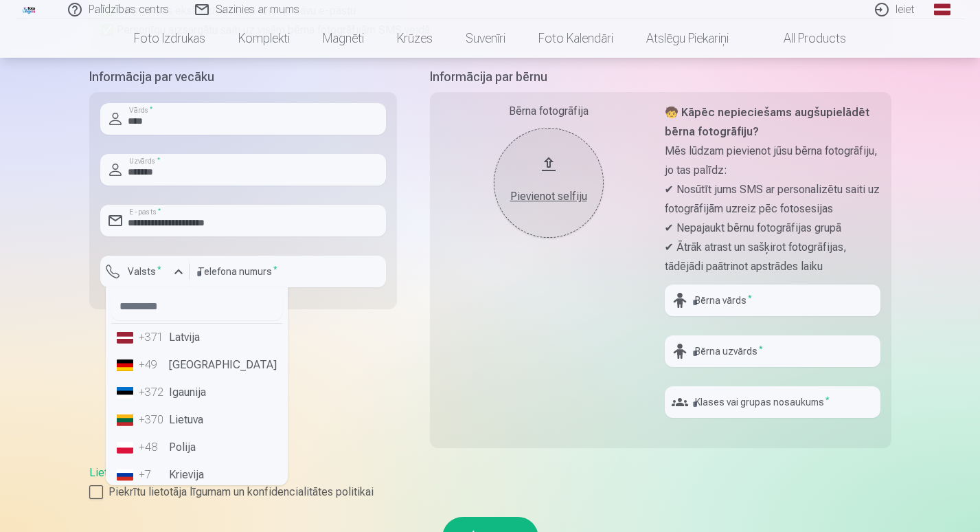 The width and height of the screenshot is (980, 532). Describe the element at coordinates (549, 197) in the screenshot. I see `div: Pievienot selfiju` at that location.